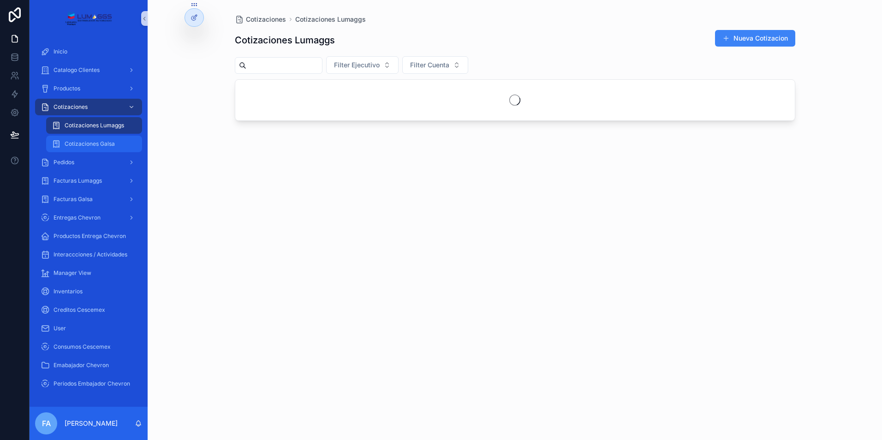 This screenshot has width=882, height=440. I want to click on a: Consumos Cescemex, so click(89, 347).